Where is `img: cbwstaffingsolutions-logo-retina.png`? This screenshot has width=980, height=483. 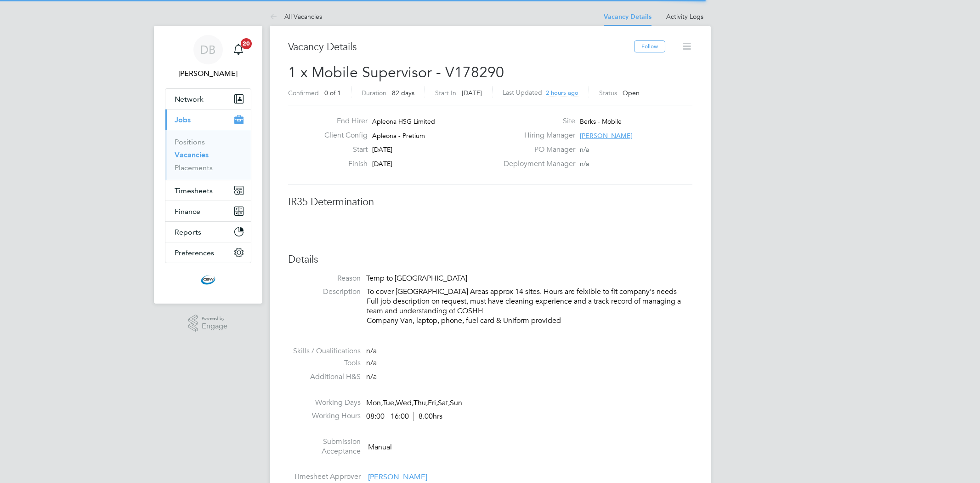 img: cbwstaffingsolutions-logo-retina.png is located at coordinates (208, 280).